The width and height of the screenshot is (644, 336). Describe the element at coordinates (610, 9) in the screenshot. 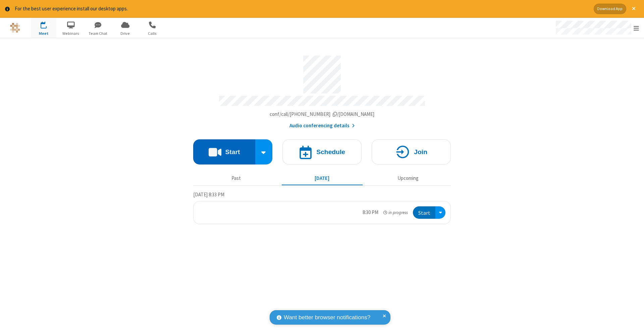

I see `button: Download App` at that location.